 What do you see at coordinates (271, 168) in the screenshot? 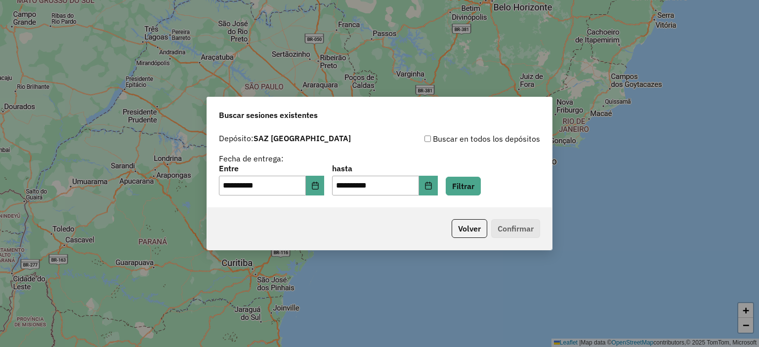
I see `label: Entre` at bounding box center [271, 168].